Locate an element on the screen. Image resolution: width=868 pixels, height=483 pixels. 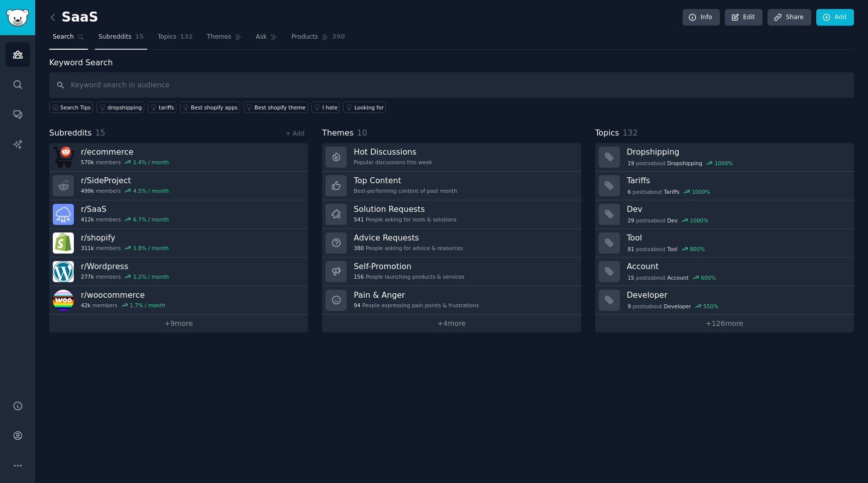
span: Themes is located at coordinates (219, 37).